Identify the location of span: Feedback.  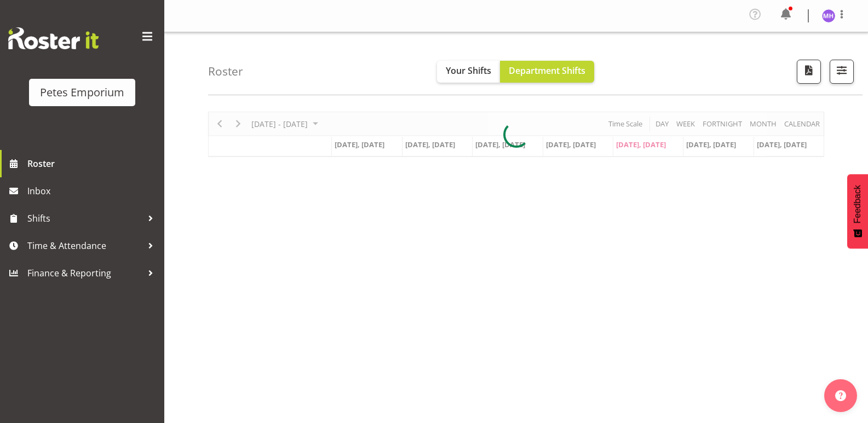
(857, 204).